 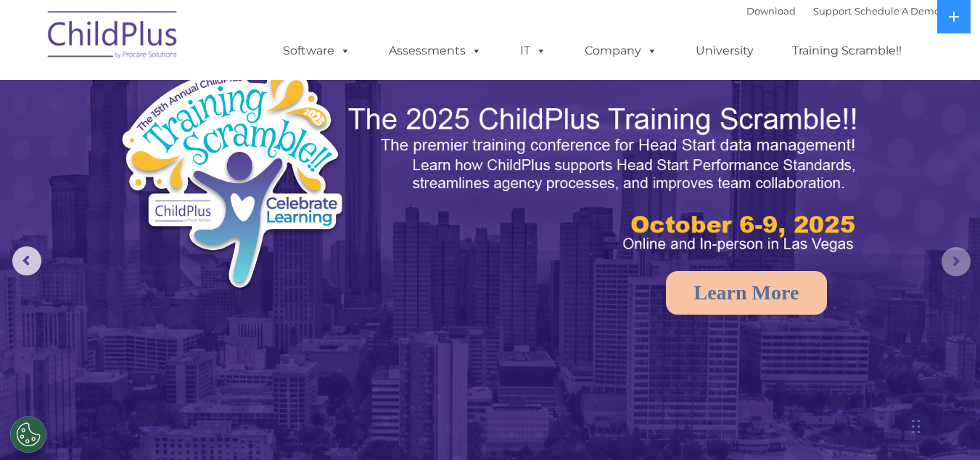 I want to click on a: Software, so click(x=316, y=50).